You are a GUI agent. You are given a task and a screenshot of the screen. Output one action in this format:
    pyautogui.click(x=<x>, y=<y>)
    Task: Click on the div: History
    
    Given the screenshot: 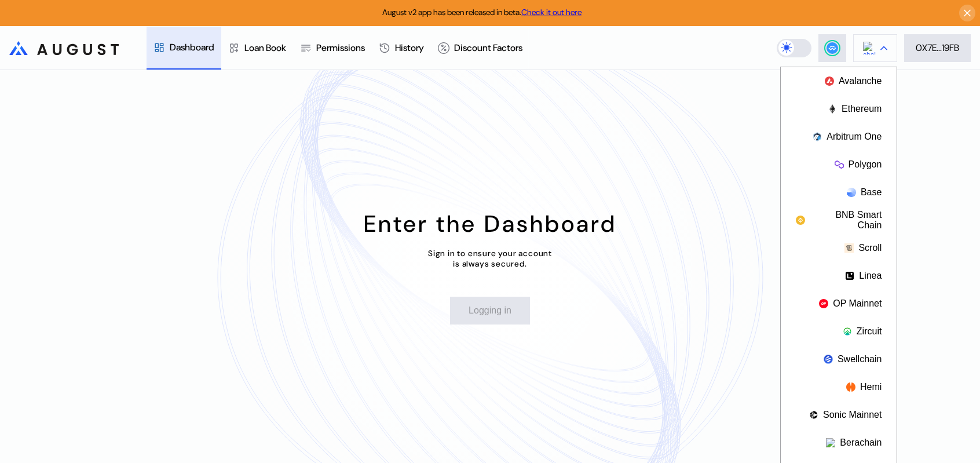 What is the action you would take?
    pyautogui.click(x=409, y=47)
    